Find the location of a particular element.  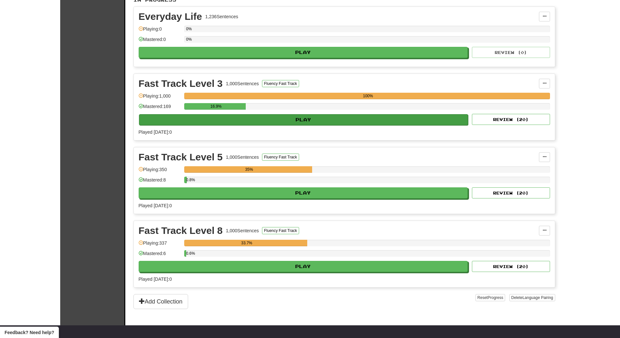

div: Mastered: 6 is located at coordinates (160, 255).